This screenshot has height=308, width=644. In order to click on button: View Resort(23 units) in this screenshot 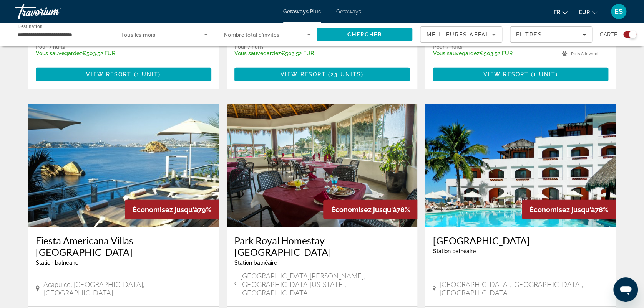, I will do `click(322, 75)`.